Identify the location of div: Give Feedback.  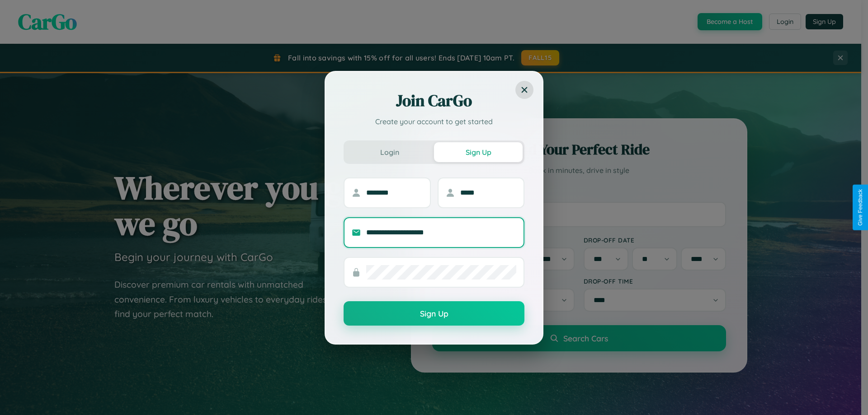
(861, 208).